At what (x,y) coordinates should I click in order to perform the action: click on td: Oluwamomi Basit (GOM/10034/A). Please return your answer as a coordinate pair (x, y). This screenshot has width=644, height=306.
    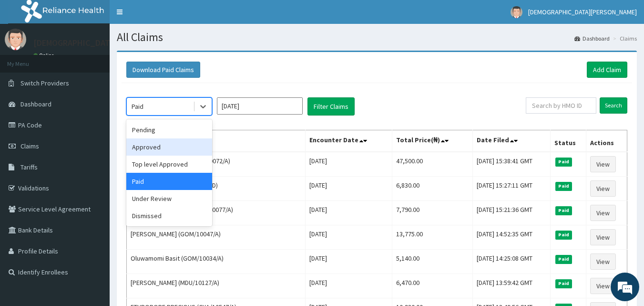
    Looking at the image, I should click on (216, 261).